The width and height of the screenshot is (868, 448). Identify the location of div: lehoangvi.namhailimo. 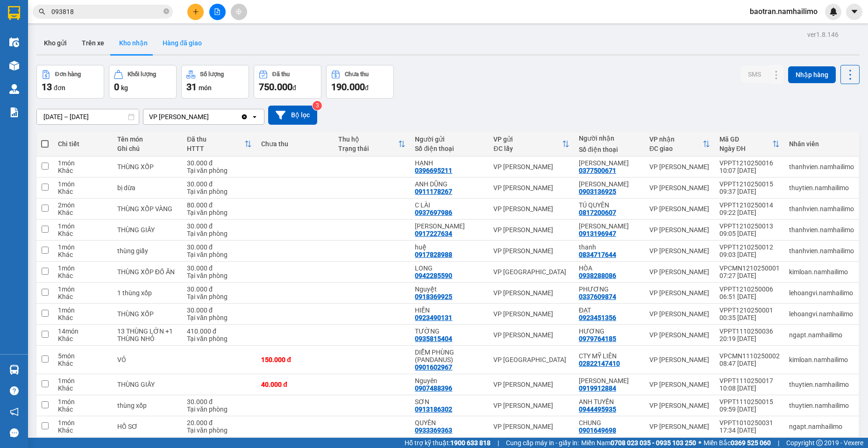
(821, 293).